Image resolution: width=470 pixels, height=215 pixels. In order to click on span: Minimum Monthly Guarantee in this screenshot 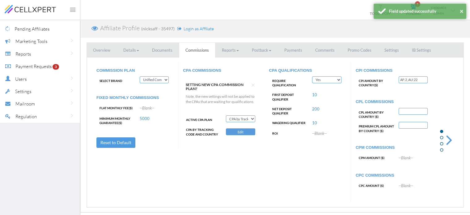, I will do `click(115, 121)`.